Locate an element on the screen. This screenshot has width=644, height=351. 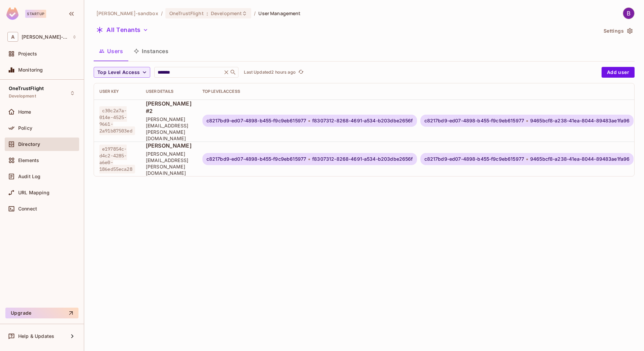
span: Directory is located at coordinates (29, 144).